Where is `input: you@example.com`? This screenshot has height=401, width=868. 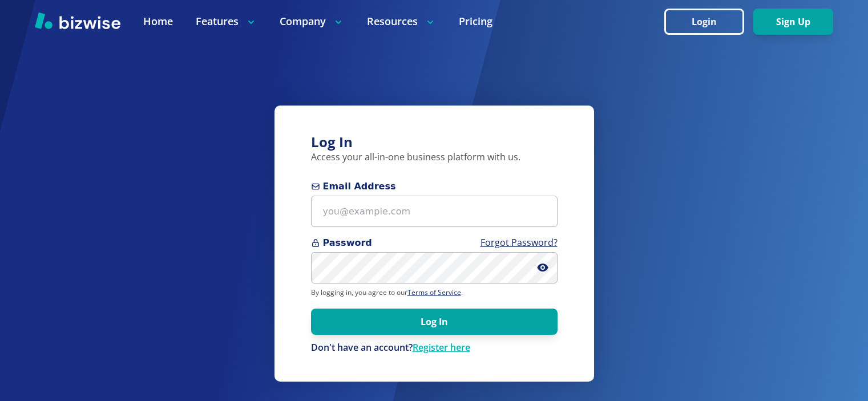
input: you@example.com is located at coordinates (434, 211).